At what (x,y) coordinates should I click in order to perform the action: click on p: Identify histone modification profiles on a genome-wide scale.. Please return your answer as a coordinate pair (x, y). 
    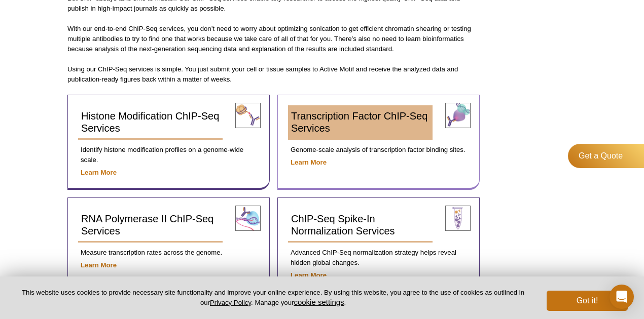
    Looking at the image, I should click on (169, 155).